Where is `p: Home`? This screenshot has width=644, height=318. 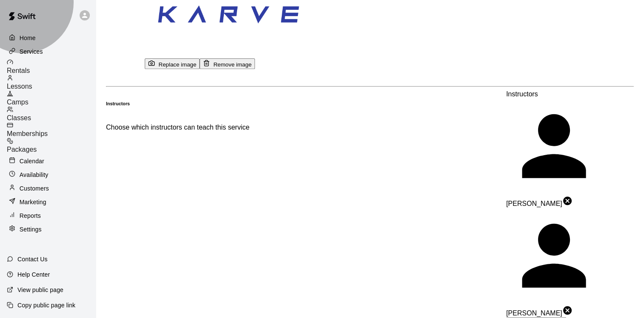 p: Home is located at coordinates (27, 37).